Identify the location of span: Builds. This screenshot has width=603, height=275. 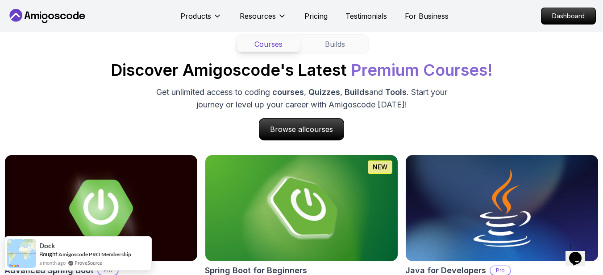
(357, 92).